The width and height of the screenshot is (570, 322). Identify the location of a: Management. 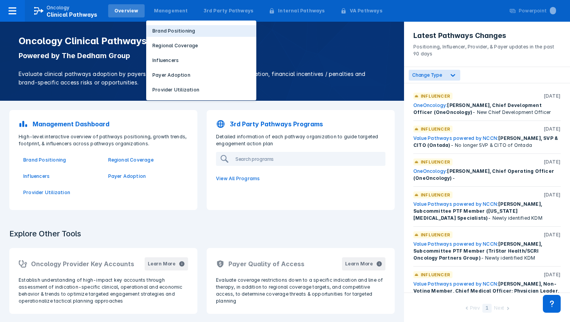
(171, 11).